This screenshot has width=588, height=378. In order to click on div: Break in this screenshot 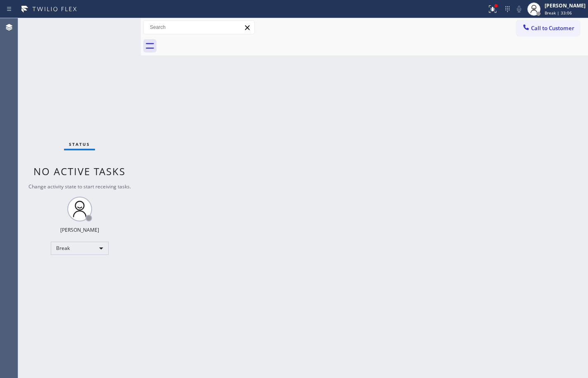, I will do `click(80, 249)`.